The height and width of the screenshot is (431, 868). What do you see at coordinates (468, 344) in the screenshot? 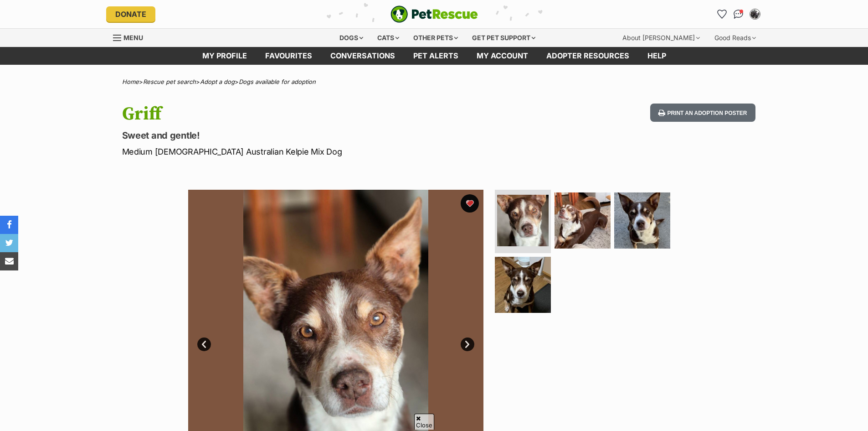
I see `a: Next` at bounding box center [468, 344].